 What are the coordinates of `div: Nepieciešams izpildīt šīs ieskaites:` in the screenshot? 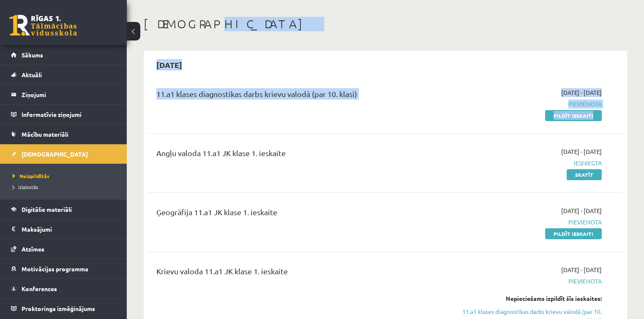 It's located at (532, 298).